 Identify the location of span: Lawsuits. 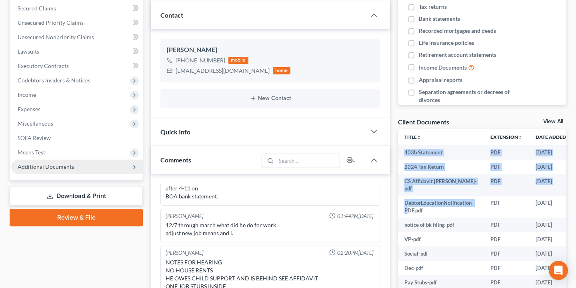
(28, 51).